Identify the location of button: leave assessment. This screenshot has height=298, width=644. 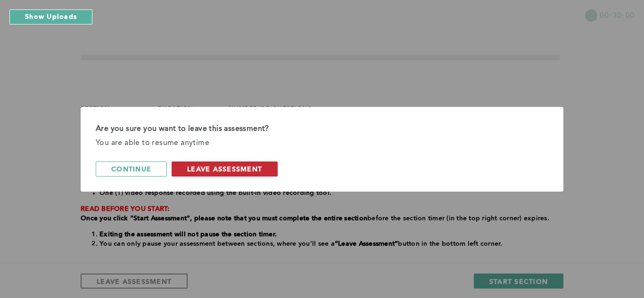
(224, 169).